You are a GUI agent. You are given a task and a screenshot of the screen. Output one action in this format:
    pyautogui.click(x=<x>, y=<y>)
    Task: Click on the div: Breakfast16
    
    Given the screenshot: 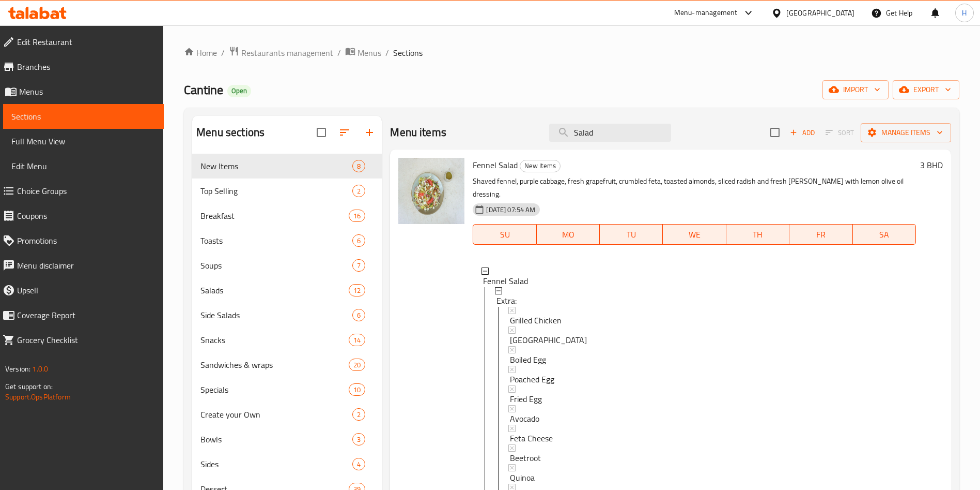 What is the action you would take?
    pyautogui.click(x=287, y=215)
    